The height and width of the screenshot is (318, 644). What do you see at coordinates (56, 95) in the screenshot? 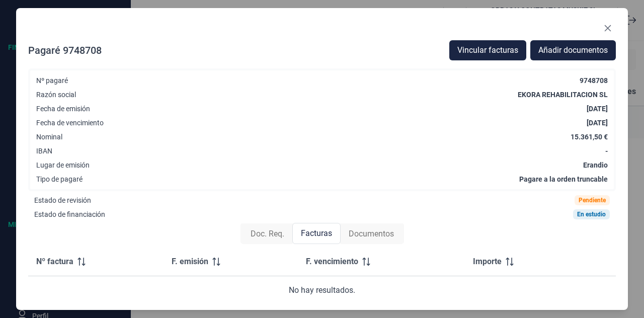
I see `div: Razón social` at bounding box center [56, 95].